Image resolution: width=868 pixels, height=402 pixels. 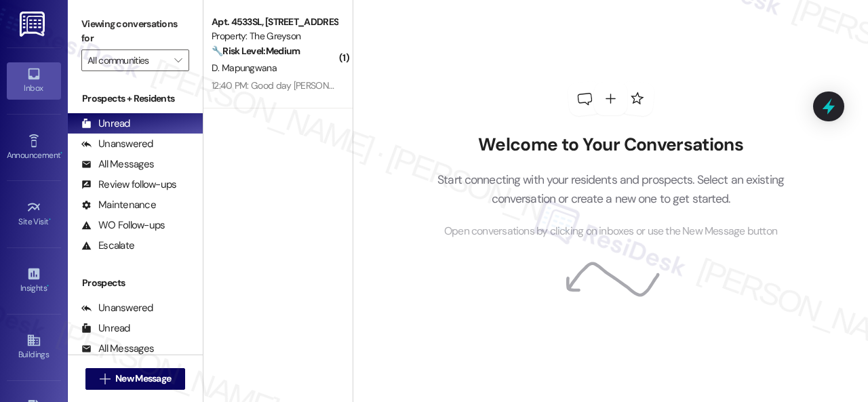 What do you see at coordinates (34, 81) in the screenshot?
I see `a: Inbox` at bounding box center [34, 81].